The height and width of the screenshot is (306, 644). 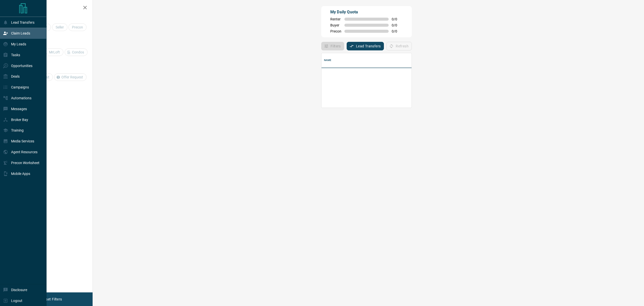 I want to click on button: Reset Filters, so click(x=52, y=299).